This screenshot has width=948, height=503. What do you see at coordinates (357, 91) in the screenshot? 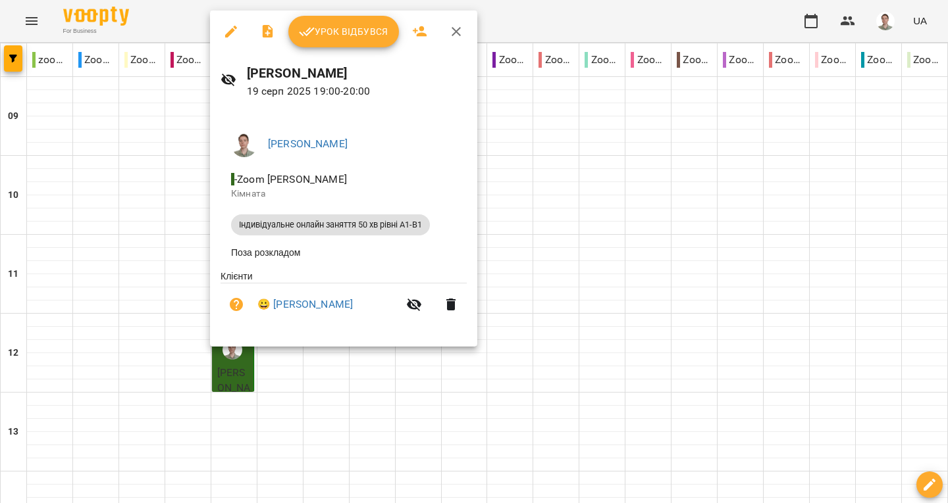
I see `p: 19 серп 2025 19:00 - 20:00` at bounding box center [357, 91].